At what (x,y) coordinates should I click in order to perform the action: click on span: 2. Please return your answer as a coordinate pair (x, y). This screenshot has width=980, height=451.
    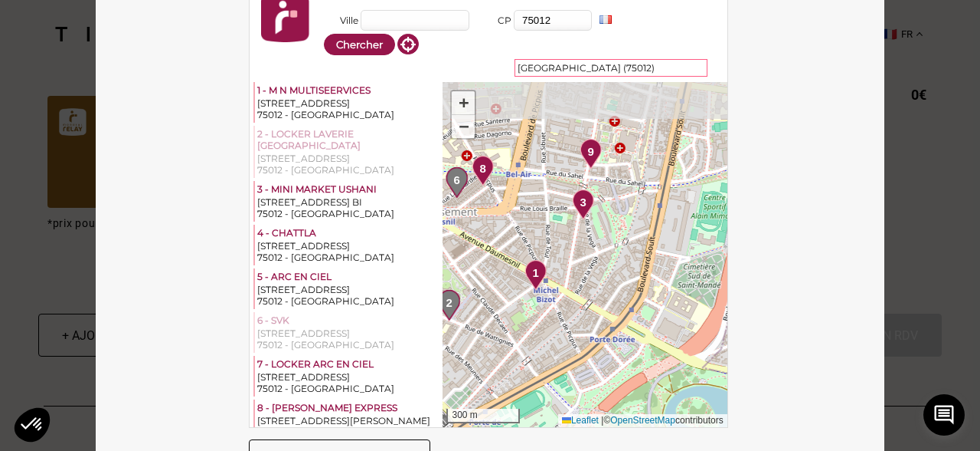
    Looking at the image, I should click on (450, 303).